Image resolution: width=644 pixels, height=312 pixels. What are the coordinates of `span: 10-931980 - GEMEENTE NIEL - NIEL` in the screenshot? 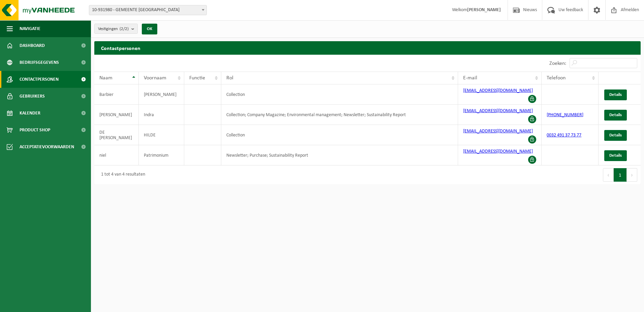 It's located at (148, 10).